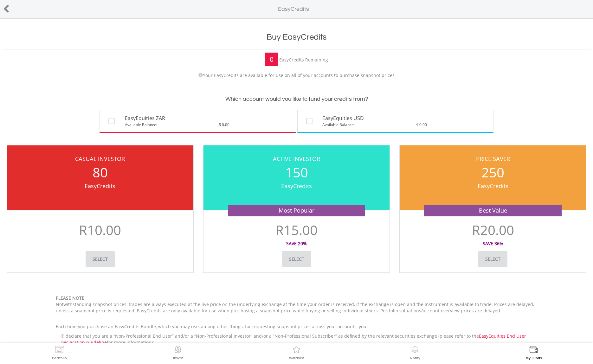 The height and width of the screenshot is (364, 593). I want to click on a: EasyEquities End User Declaration Guideline, so click(293, 339).